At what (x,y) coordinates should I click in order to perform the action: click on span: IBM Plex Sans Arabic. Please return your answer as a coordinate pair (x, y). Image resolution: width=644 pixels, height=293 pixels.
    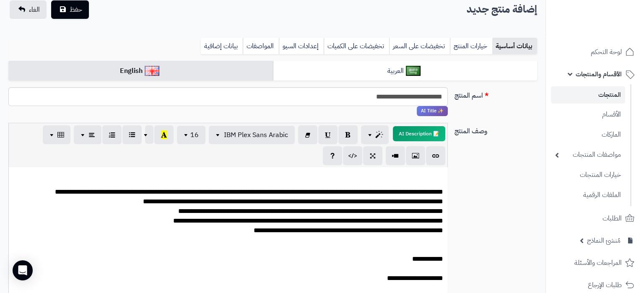
    Looking at the image, I should click on (256, 135).